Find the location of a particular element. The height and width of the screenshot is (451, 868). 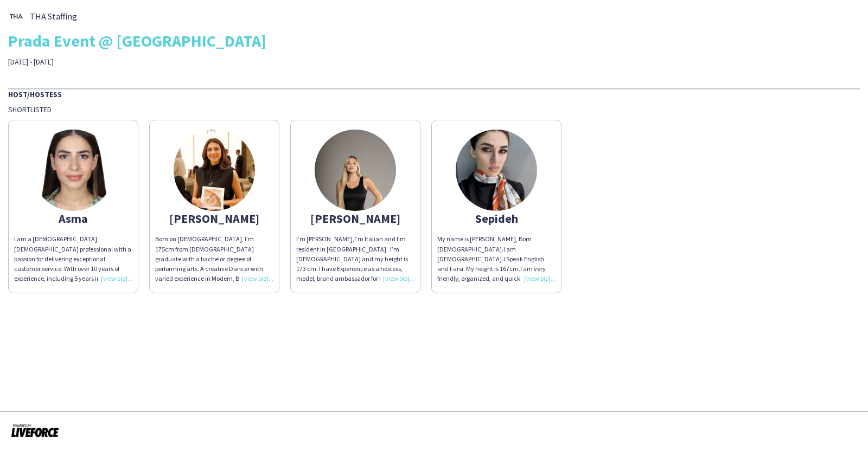

img: thumb-0b1c4840-441c-4cf7-bc0f-fa59e8b685e2..jpg is located at coordinates (17, 17).